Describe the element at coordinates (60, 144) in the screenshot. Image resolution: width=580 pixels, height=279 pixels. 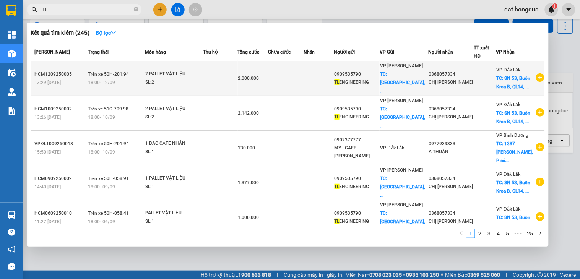
I see `div: VPĐL1009250018` at that location.